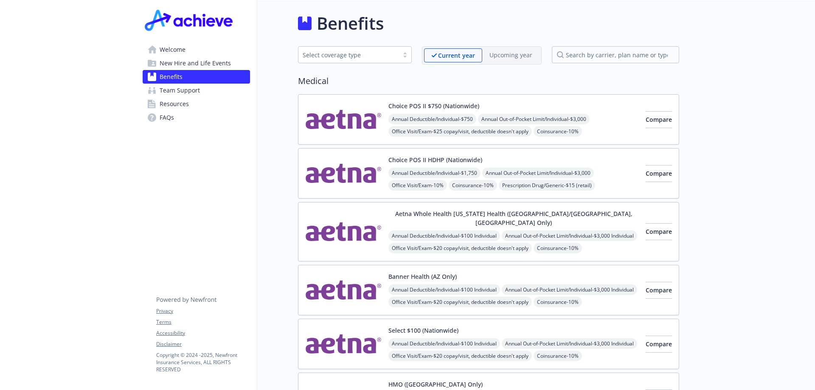 The image size is (815, 390). Describe the element at coordinates (511, 55) in the screenshot. I see `span: Upcoming year` at that location.